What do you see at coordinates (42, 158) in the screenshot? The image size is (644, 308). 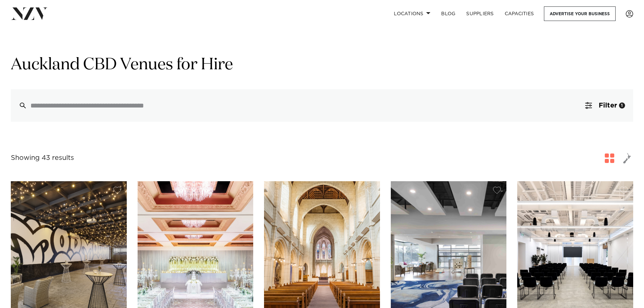 I see `div: Showing 43 results` at bounding box center [42, 158].